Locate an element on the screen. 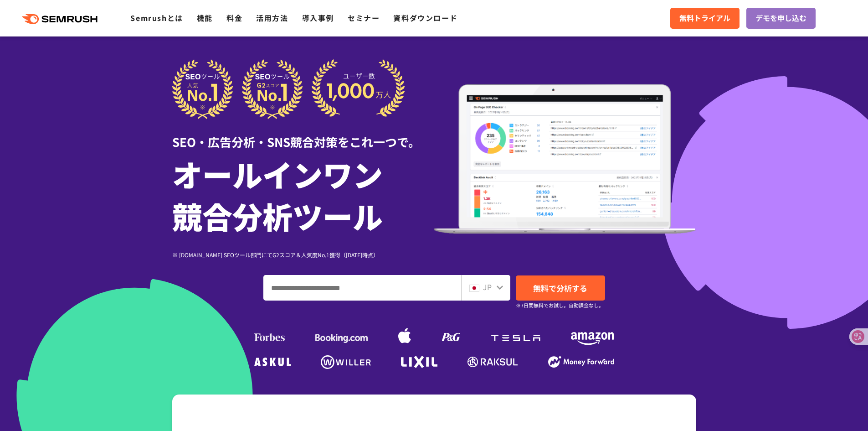 The height and width of the screenshot is (431, 868). a: Semrushとは is located at coordinates (156, 18).